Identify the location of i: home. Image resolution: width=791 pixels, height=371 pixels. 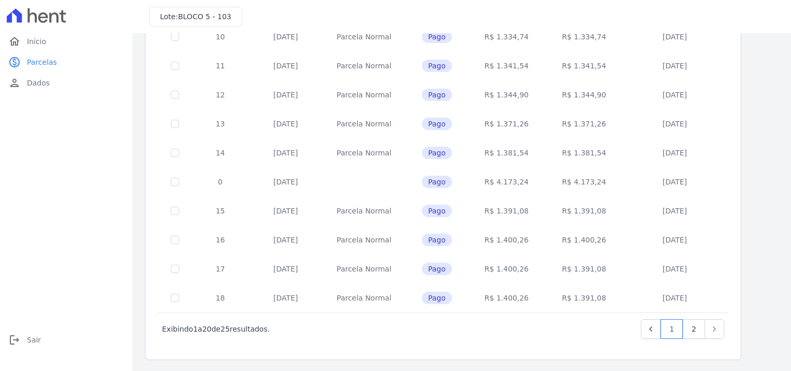
(15, 41).